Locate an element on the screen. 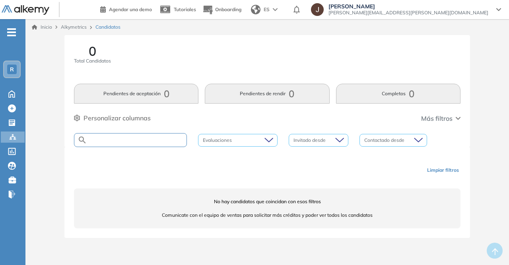 This screenshot has height=265, width=509. span: Onboarding is located at coordinates (228, 9).